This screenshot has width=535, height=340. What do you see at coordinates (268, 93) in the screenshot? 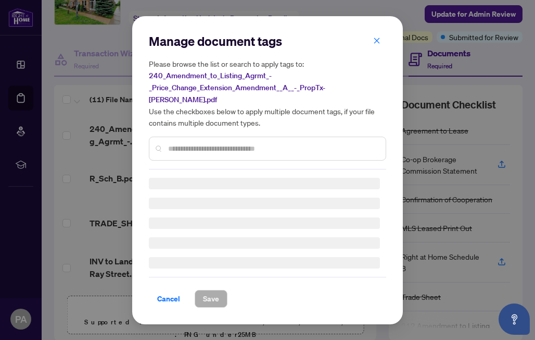
I see `h5: Please browse the list or search to apply tags to: Use the checkboxes below to apply multiple doc...` at bounding box center [268, 93].